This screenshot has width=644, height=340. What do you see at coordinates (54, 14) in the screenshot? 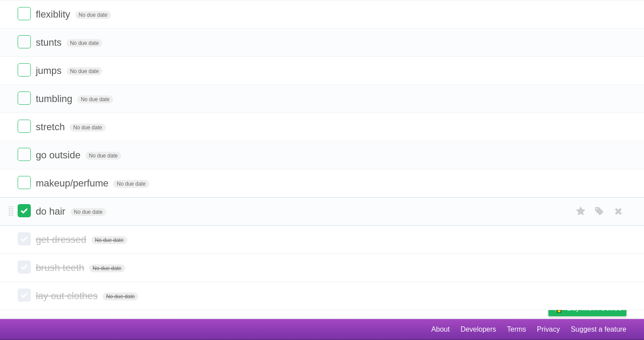
I see `span: flexiblity` at bounding box center [54, 14].